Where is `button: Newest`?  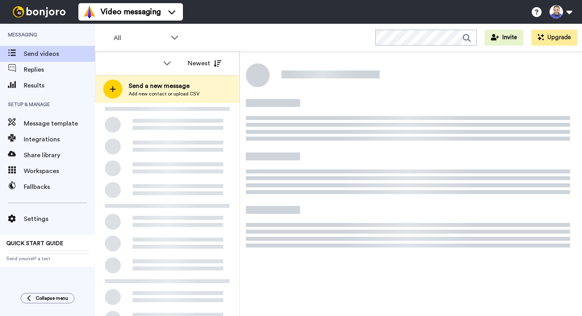
button: Newest is located at coordinates (204, 63).